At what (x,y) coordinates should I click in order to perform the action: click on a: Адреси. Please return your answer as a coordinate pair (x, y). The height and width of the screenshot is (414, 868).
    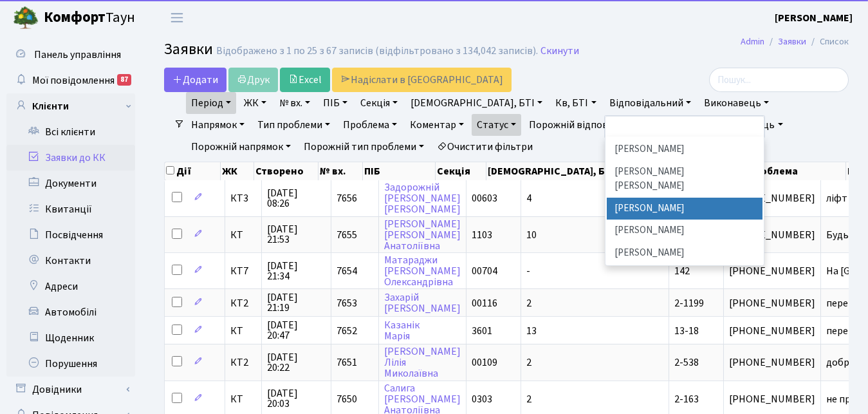
    Looking at the image, I should click on (71, 286).